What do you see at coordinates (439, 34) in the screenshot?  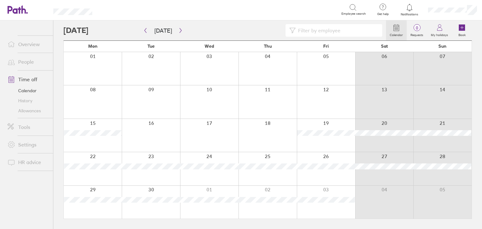 I see `label: My holidays` at bounding box center [439, 34].